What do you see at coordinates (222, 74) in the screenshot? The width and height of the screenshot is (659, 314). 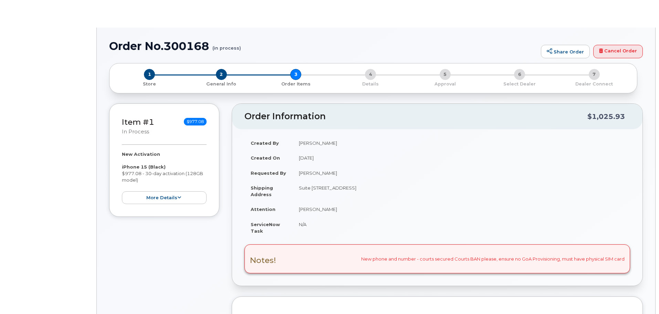 I see `span: 2` at bounding box center [222, 74].